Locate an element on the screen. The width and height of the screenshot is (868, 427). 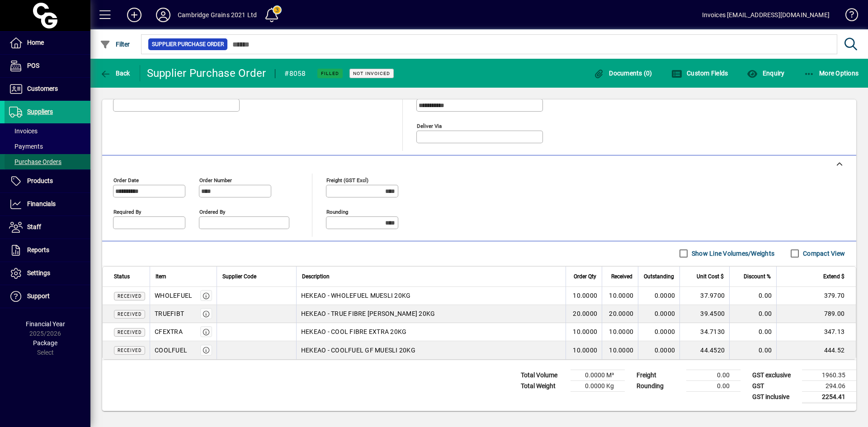
span: Order Qty is located at coordinates (585, 277).